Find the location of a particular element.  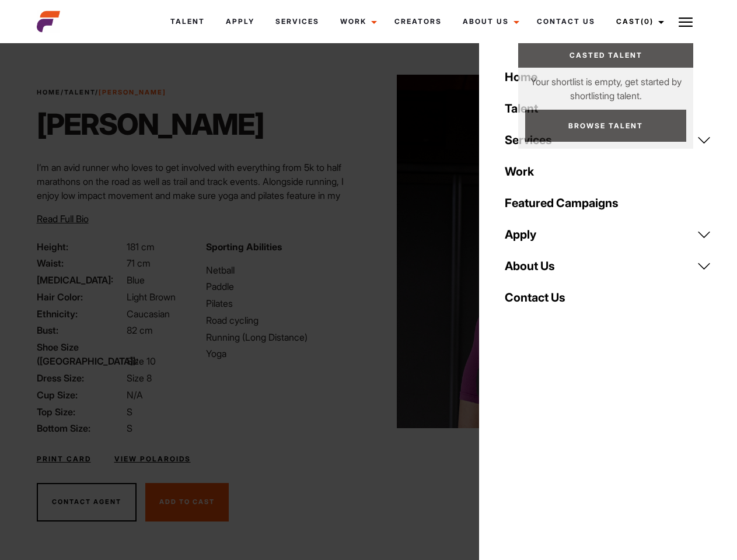

li: Netball is located at coordinates (284, 270).